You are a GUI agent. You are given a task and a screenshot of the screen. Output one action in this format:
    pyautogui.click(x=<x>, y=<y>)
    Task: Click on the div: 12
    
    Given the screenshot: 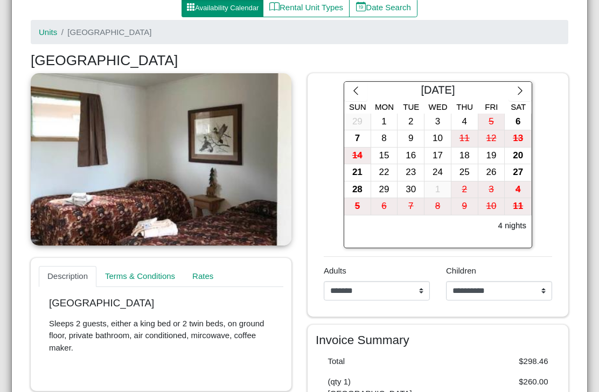 What is the action you would take?
    pyautogui.click(x=491, y=138)
    